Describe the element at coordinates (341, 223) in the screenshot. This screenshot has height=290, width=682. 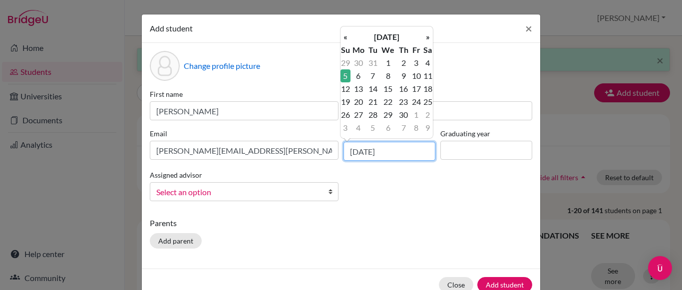
I see `p: Parents` at that location.